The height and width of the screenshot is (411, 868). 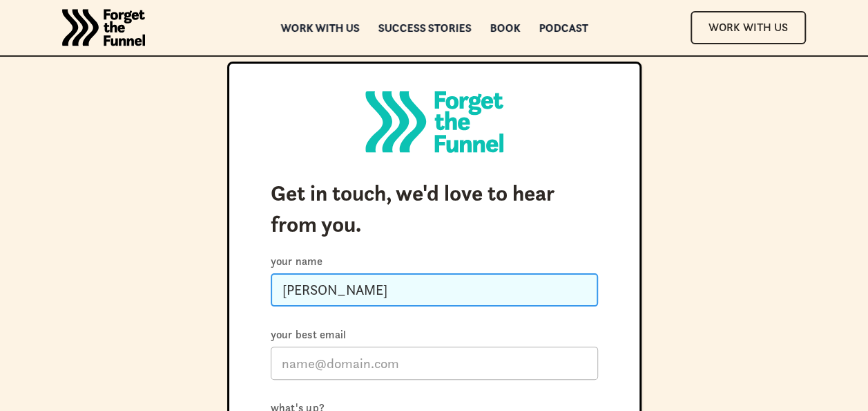 What do you see at coordinates (505, 28) in the screenshot?
I see `div: Book` at bounding box center [505, 28].